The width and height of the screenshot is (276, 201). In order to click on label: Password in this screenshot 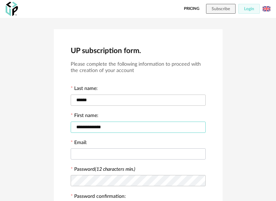, I will do `click(105, 169)`.